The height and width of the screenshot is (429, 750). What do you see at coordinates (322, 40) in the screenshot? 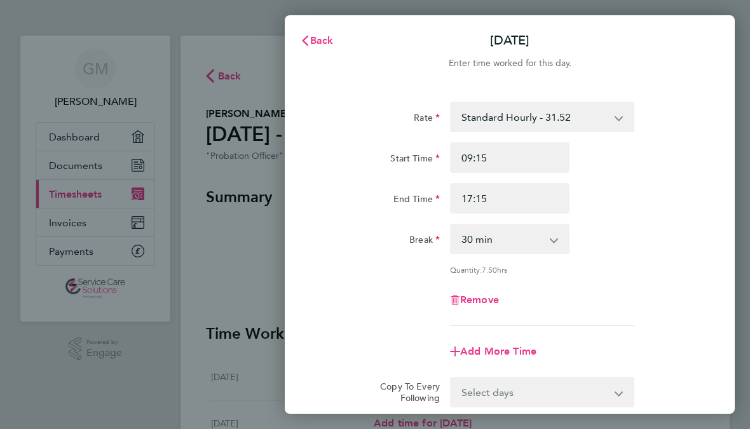
I see `span: Back` at bounding box center [322, 40].